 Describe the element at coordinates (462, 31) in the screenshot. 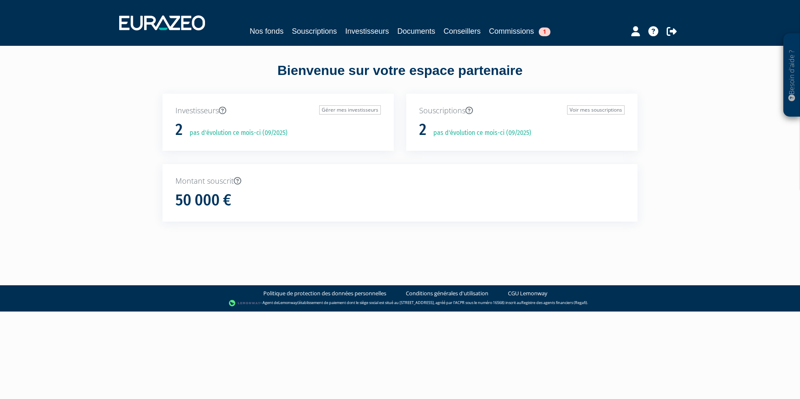

I see `a: Conseillers` at that location.